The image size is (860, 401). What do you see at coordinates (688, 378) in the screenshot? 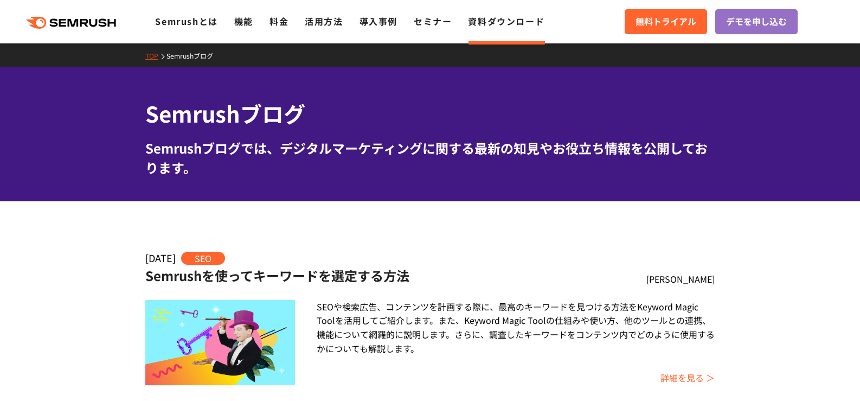
I see `a: 詳細を見る ＞` at bounding box center [688, 378].